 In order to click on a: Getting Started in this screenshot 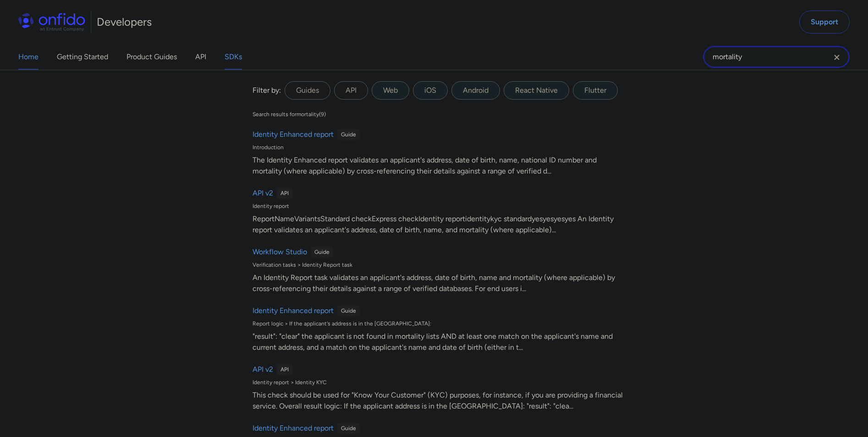, I will do `click(83, 57)`.